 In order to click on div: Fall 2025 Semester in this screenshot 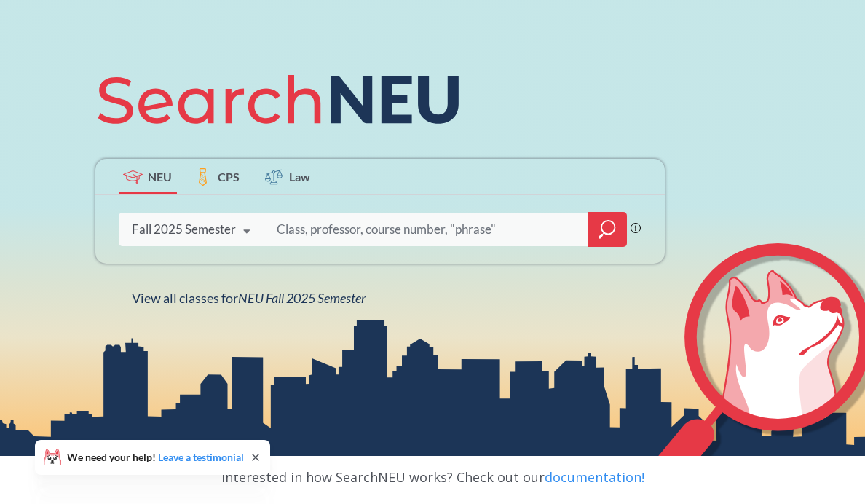, I will do `click(183, 229)`.